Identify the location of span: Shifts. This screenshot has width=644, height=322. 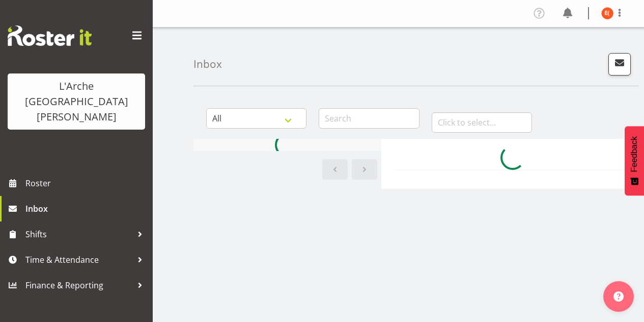
(79, 234).